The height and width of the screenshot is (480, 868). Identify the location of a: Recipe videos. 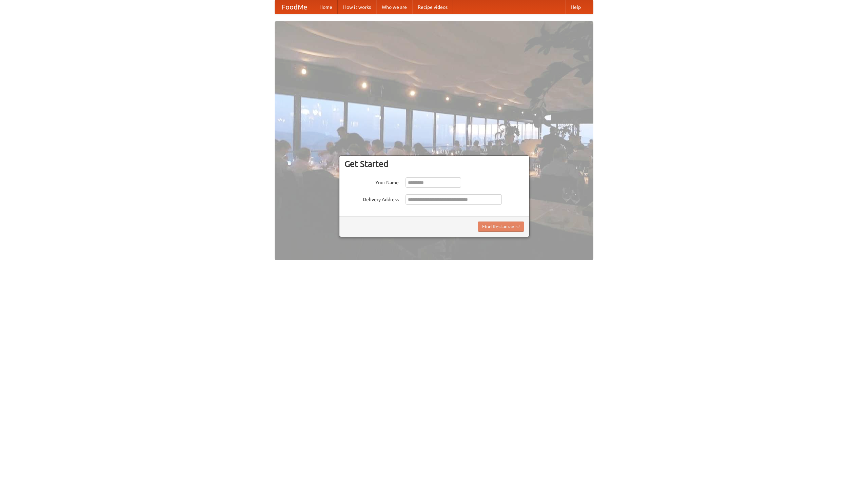
(432, 7).